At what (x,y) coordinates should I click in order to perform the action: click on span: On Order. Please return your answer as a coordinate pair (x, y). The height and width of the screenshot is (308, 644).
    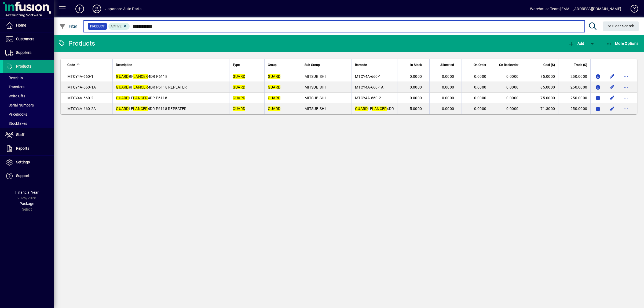
    Looking at the image, I should click on (479, 65).